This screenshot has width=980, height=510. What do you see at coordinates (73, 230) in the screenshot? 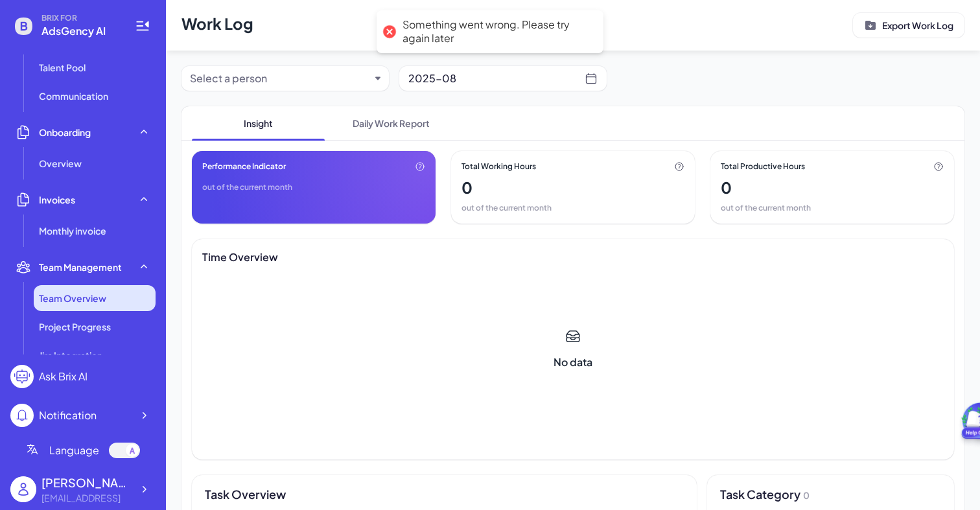
I see `span: Monthly invoice` at bounding box center [73, 230].